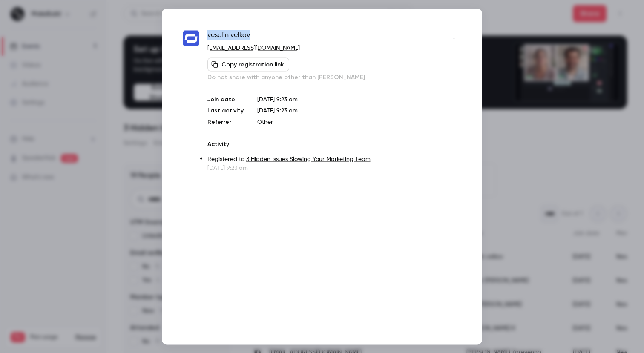  What do you see at coordinates (229, 37) in the screenshot?
I see `span: veselin velkov` at bounding box center [229, 37].